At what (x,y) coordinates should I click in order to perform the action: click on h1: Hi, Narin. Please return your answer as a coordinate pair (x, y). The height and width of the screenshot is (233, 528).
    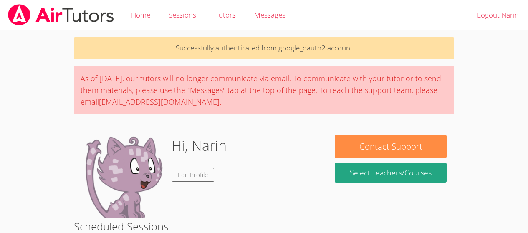
    Looking at the image, I should click on (199, 146).